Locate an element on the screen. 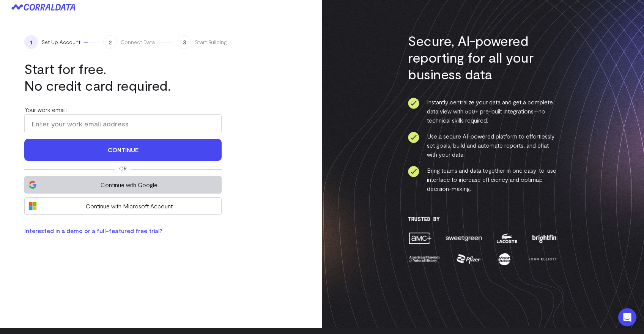 The width and height of the screenshot is (644, 334). span: Connect Data is located at coordinates (138, 42).